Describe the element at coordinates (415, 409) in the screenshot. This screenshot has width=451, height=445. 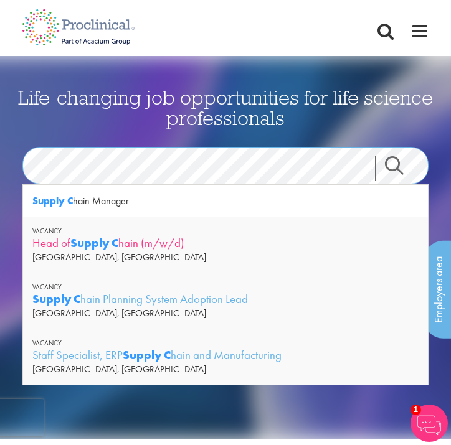
I see `span: 1` at that location.